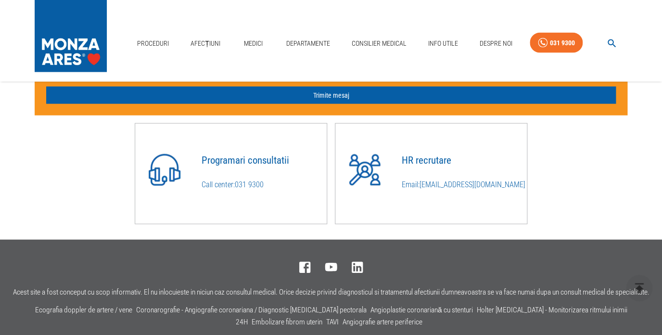  What do you see at coordinates (331, 292) in the screenshot?
I see `p: Acest site a fost conceput cu scop informativ. El nu inlocuieste in niciun caz consultul medical....` at bounding box center [331, 292].